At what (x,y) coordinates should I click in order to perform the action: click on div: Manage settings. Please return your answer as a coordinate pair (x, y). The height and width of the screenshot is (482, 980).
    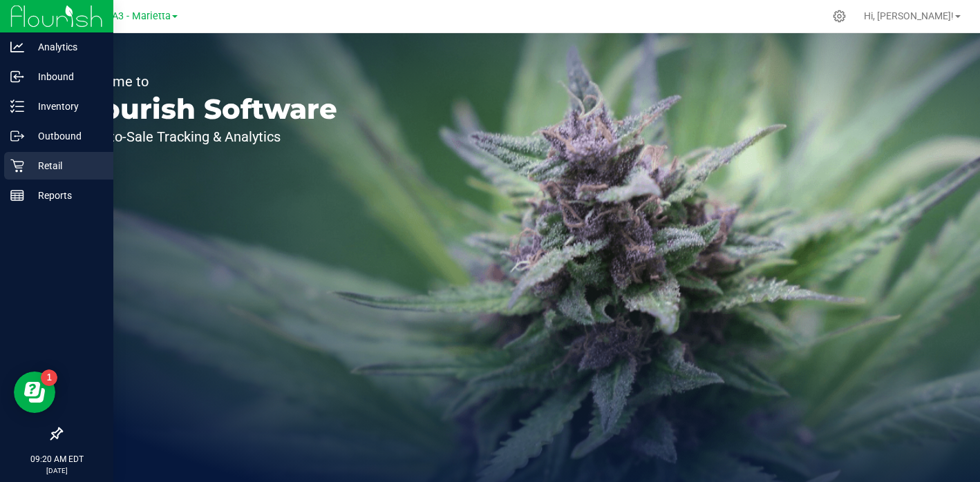
    Looking at the image, I should click on (839, 16).